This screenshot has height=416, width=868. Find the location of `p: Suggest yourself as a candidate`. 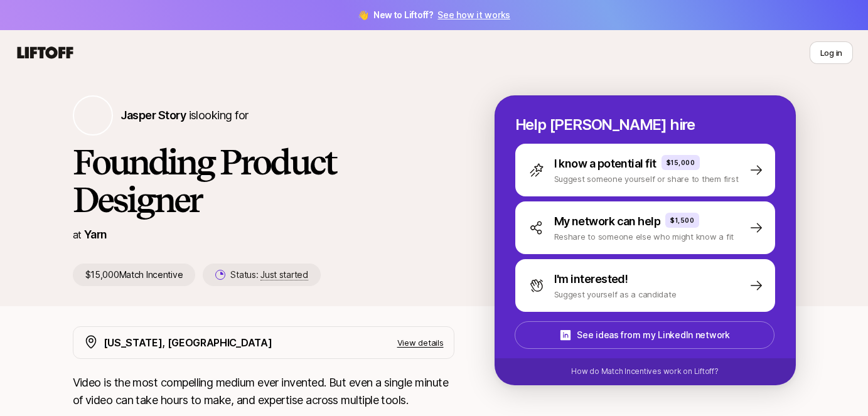

p: Suggest yourself as a candidate is located at coordinates (615, 294).